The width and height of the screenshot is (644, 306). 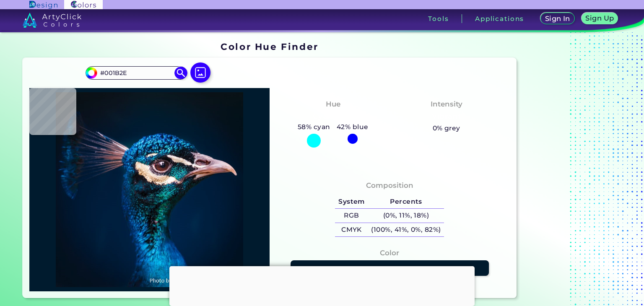 I want to click on img: icon picture, so click(x=200, y=72).